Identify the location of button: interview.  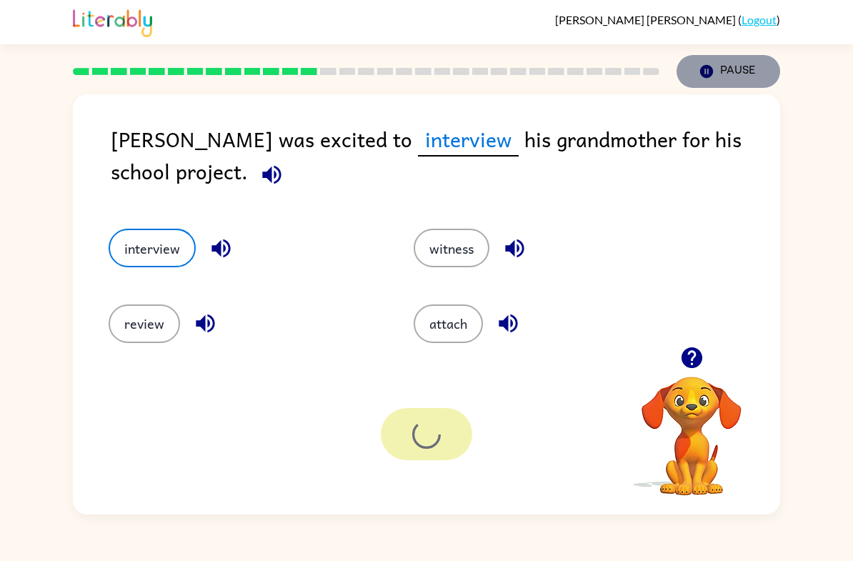
(152, 248).